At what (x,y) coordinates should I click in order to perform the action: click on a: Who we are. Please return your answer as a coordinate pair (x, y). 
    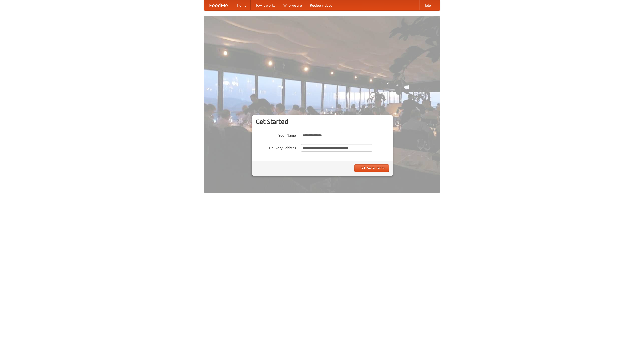
    Looking at the image, I should click on (292, 6).